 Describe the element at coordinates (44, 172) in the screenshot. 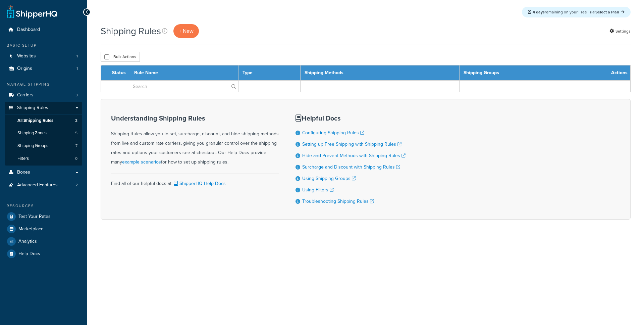

I see `a: Boxes` at that location.